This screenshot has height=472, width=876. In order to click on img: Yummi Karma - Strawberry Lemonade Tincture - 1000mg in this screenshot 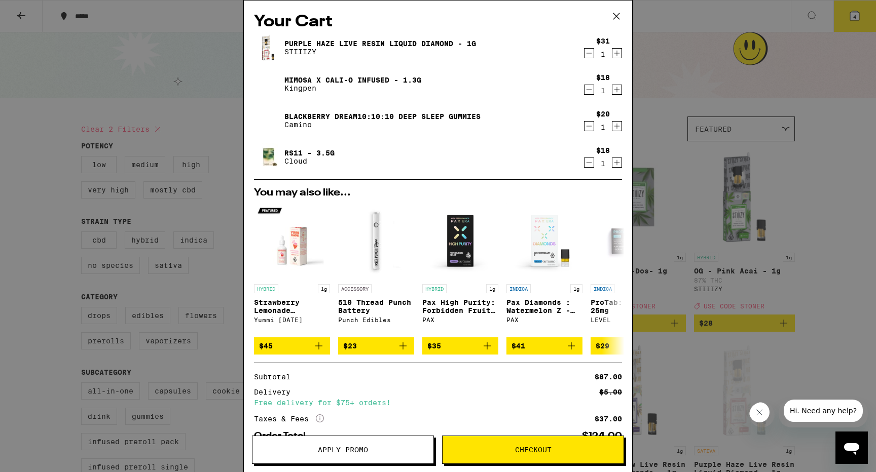, I will do `click(292, 241)`.